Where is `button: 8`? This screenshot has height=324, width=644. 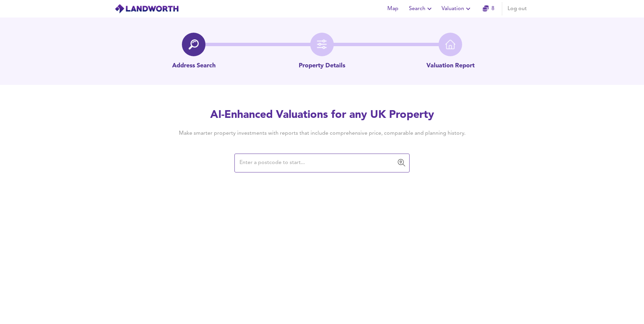 button: 8 is located at coordinates (489, 9).